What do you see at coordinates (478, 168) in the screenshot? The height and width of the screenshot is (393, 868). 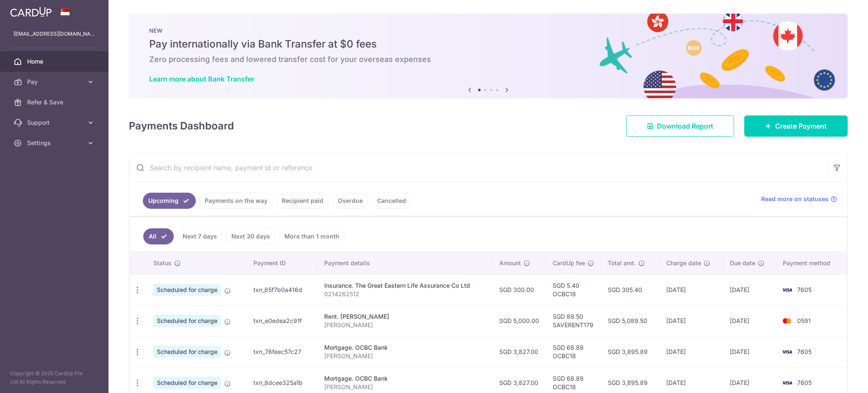 I see `input: Search by recipient name, payment id or reference` at bounding box center [478, 168].